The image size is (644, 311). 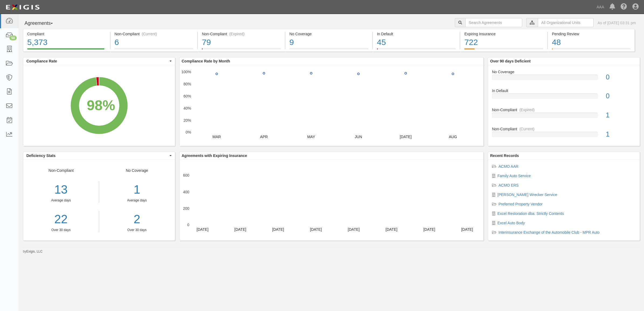 I want to click on text: 40%, so click(x=187, y=108).